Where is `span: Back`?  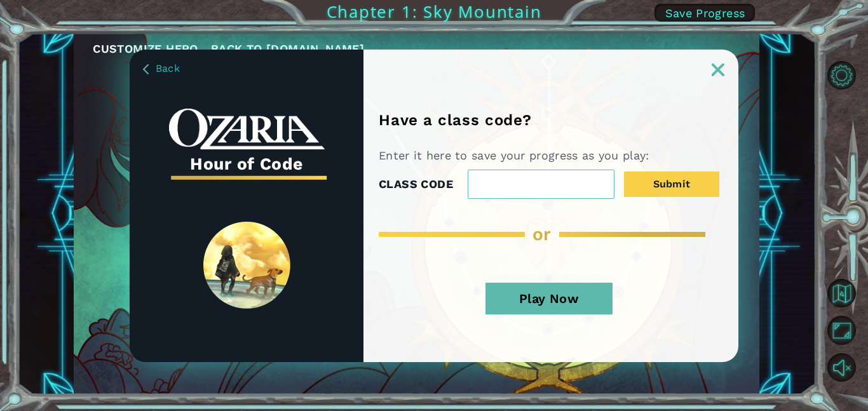
span: Back is located at coordinates (167, 68).